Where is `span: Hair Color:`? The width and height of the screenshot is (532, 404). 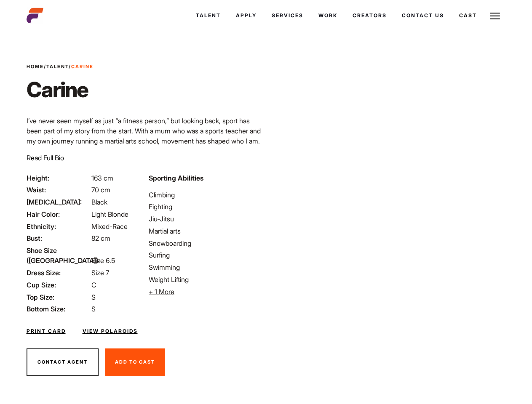
span: Hair Color: is located at coordinates (58, 214).